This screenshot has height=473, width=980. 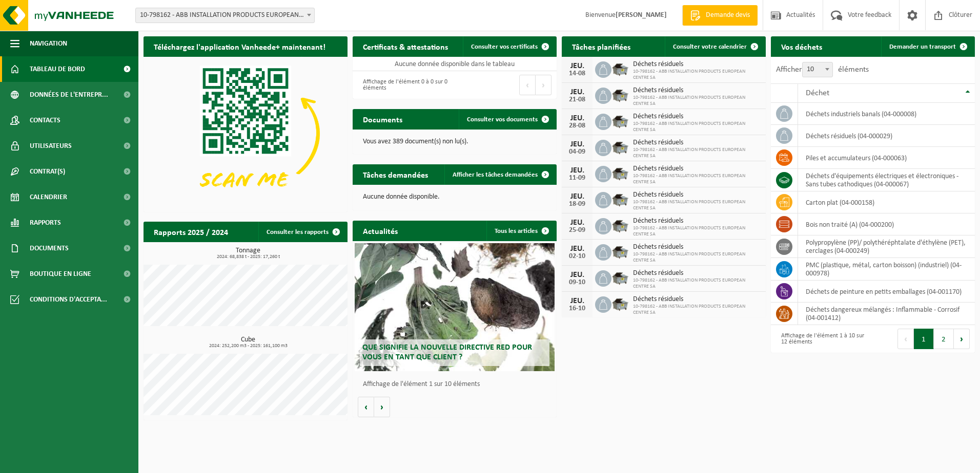 I want to click on a: Afficher les tâches demandées, so click(x=499, y=175).